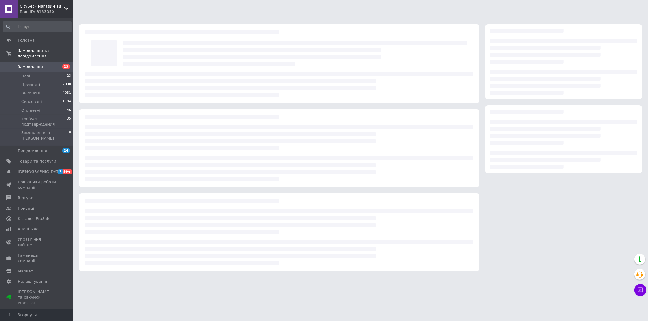 This screenshot has width=648, height=321. What do you see at coordinates (26, 76) in the screenshot?
I see `span: Нові` at bounding box center [26, 76].